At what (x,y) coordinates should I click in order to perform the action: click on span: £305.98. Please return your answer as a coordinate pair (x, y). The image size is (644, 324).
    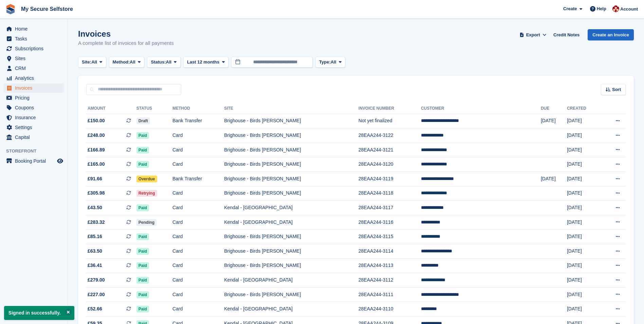
    Looking at the image, I should click on (96, 192).